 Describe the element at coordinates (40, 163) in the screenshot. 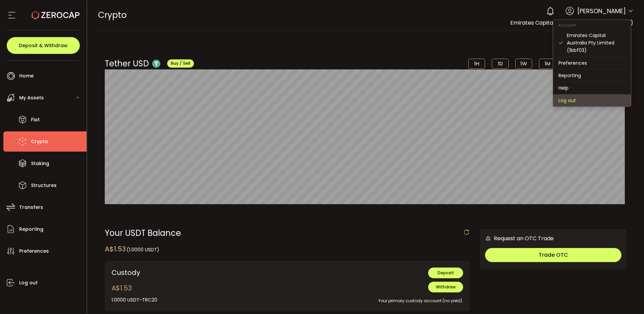

I see `span: Staking` at that location.